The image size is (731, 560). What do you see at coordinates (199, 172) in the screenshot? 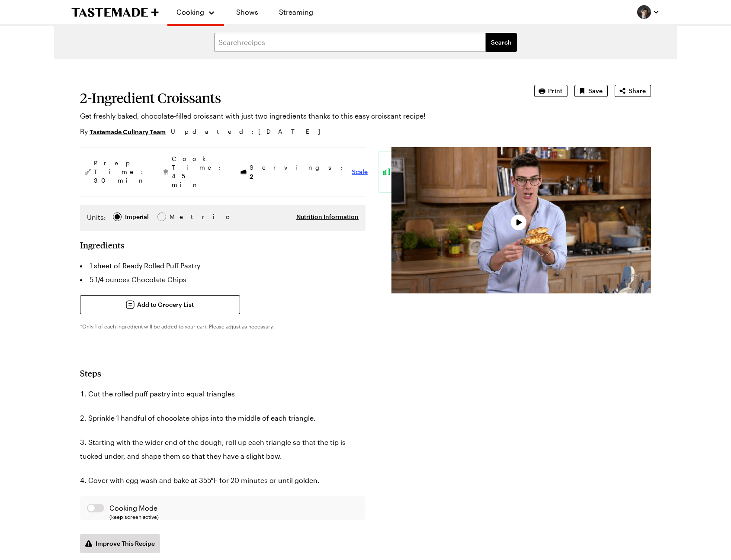
I see `span: Cook Time: 45 min` at bounding box center [199, 172].